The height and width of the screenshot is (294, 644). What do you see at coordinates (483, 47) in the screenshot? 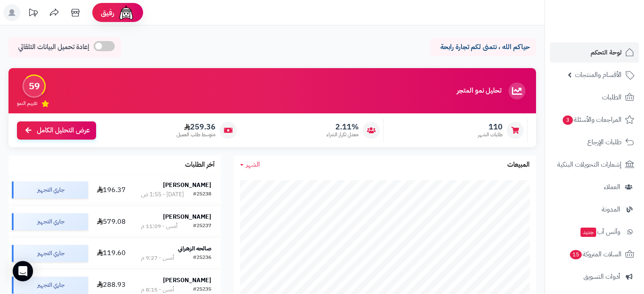
I see `p: حياكم الله ، نتمنى لكم تجارة رابحة` at bounding box center [483, 47].